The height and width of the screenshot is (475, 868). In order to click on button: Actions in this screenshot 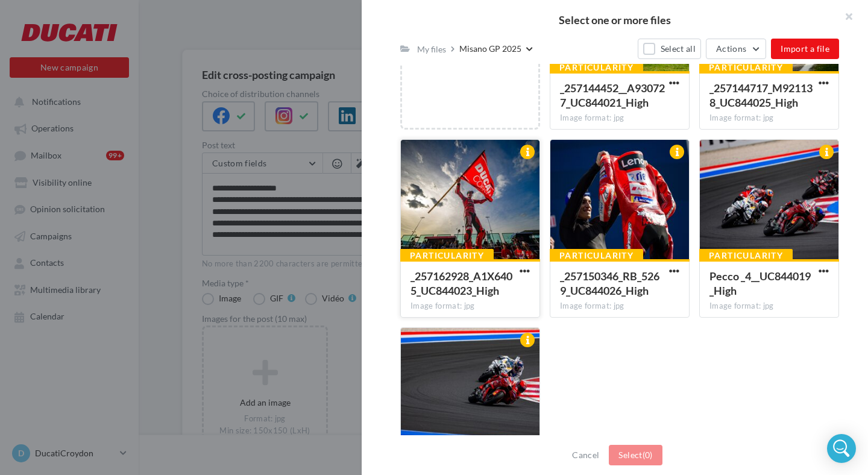, I will do `click(736, 49)`.